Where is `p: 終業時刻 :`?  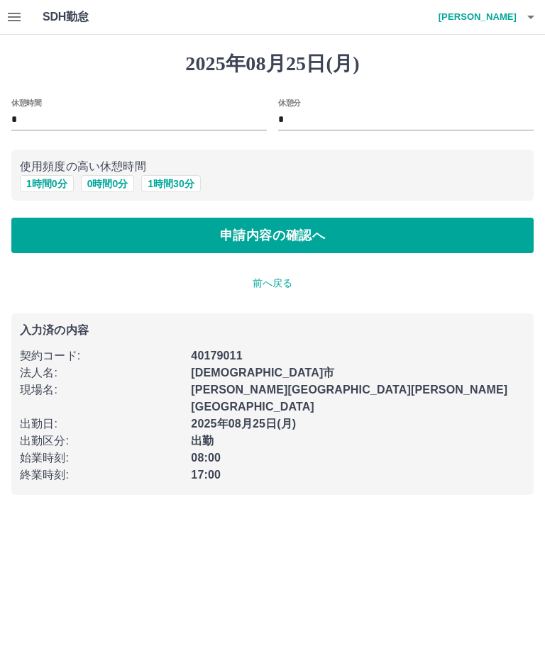
p: 終業時刻 : is located at coordinates (101, 475).